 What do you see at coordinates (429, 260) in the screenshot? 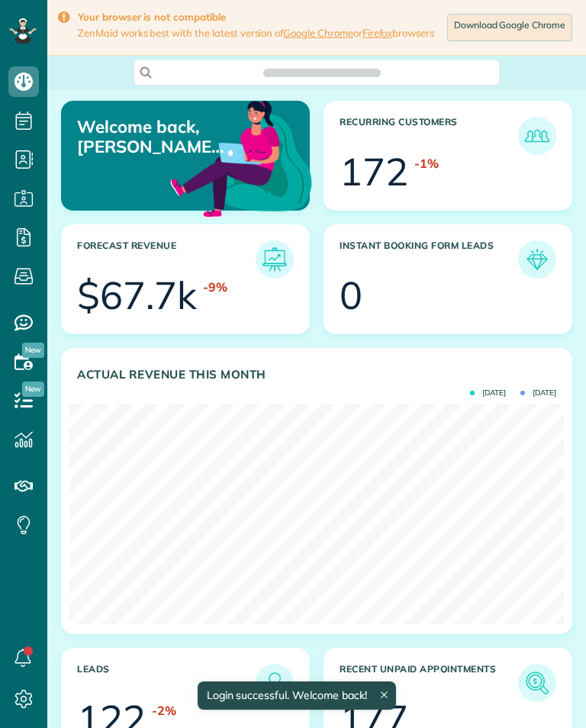
I see `h3: Instant Booking Form Leads` at bounding box center [429, 260].